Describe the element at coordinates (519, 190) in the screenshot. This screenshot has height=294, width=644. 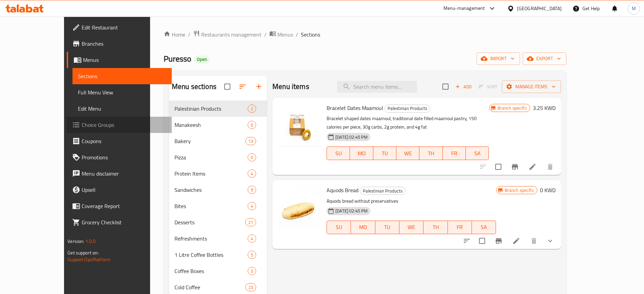
I see `span: Branch specific` at that location.